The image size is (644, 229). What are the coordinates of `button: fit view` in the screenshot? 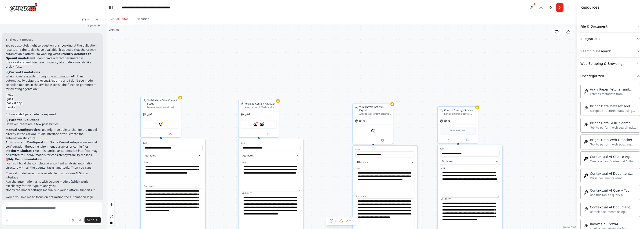 It's located at (111, 217).